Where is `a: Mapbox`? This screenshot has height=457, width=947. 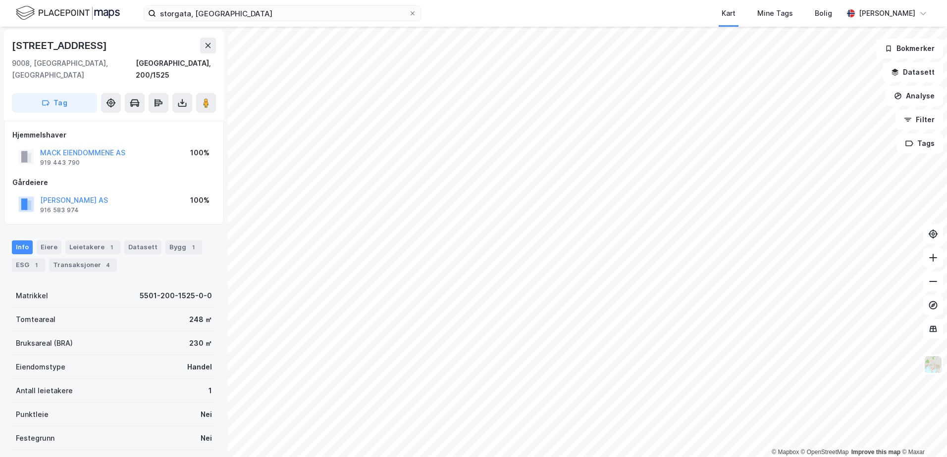
a: Mapbox is located at coordinates (785, 452).